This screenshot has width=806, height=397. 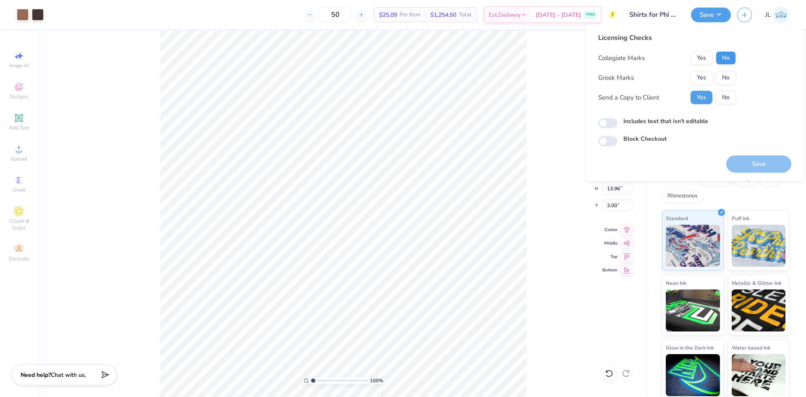 What do you see at coordinates (616, 78) in the screenshot?
I see `div: Greek Marks` at bounding box center [616, 78].